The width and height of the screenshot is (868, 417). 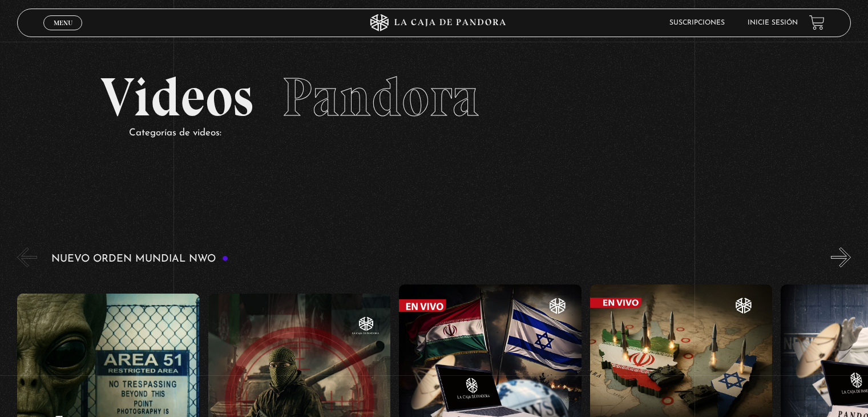 I want to click on button: Previous, so click(x=27, y=257).